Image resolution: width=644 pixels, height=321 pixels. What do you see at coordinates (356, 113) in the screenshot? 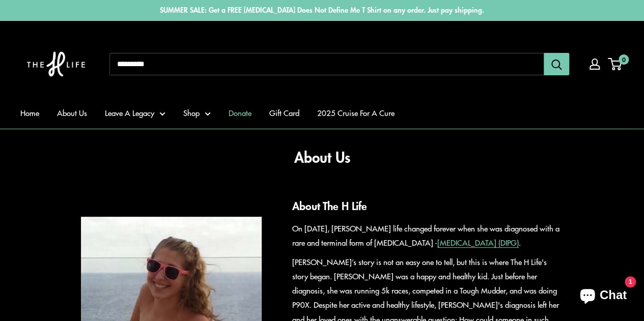
I see `a: 2025 Cruise For A Cure` at bounding box center [356, 113].